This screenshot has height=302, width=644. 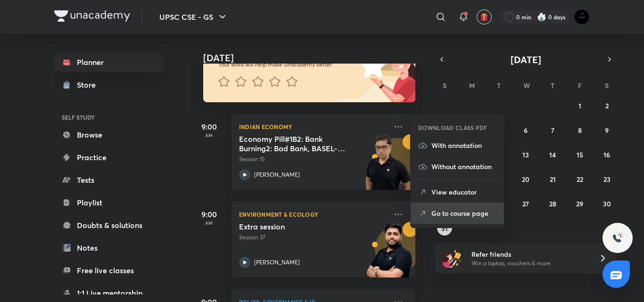 I want to click on abbr: August 28, 2025, so click(x=553, y=204).